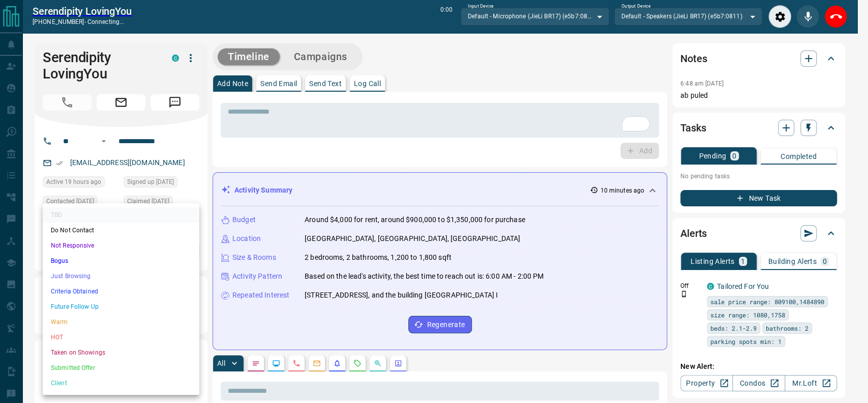  What do you see at coordinates (121, 292) in the screenshot?
I see `li: Criteria Obtained` at bounding box center [121, 292].